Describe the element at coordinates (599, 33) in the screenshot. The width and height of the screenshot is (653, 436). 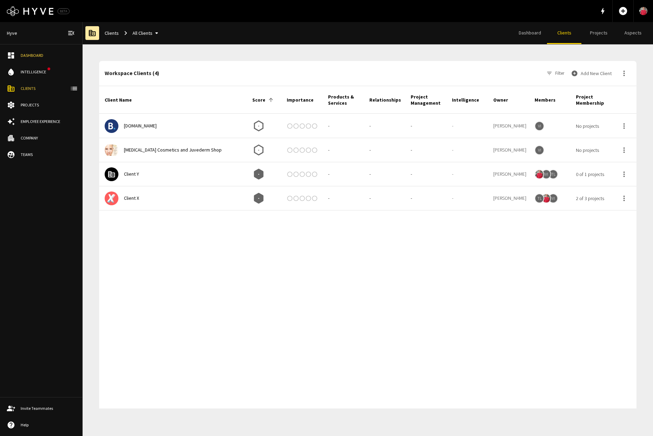
I see `a: Projects` at that location.